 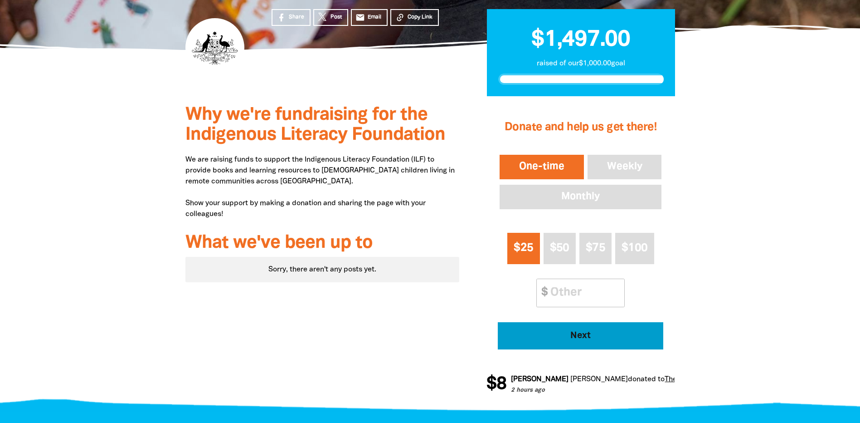 I want to click on p: We are raising funds to support the Indigenous Literacy Foundation (ILF) to provide books and lea..., so click(x=322, y=187).